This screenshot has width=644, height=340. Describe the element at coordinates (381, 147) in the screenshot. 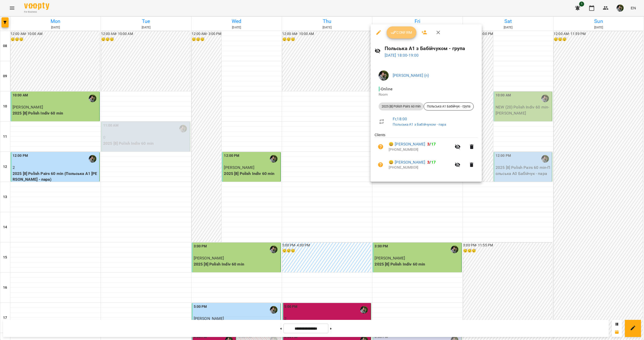

I see `button: Unpaid. Bill the attendance?` at that location.